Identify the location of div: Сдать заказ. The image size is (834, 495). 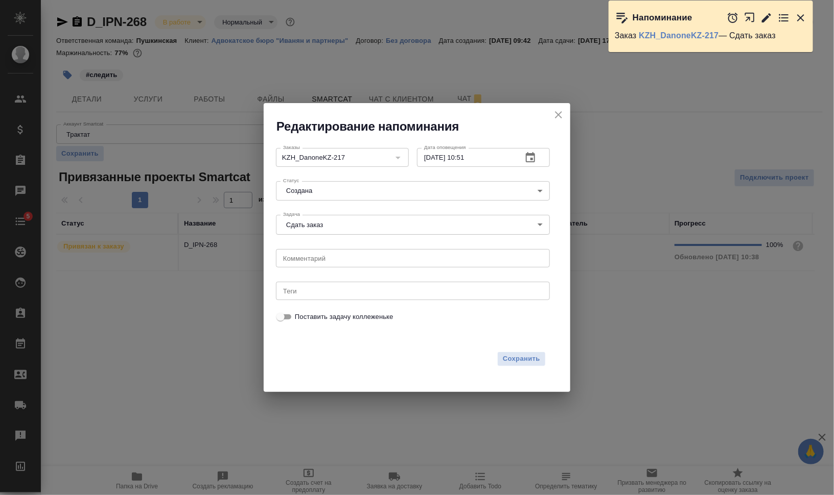
(413, 225).